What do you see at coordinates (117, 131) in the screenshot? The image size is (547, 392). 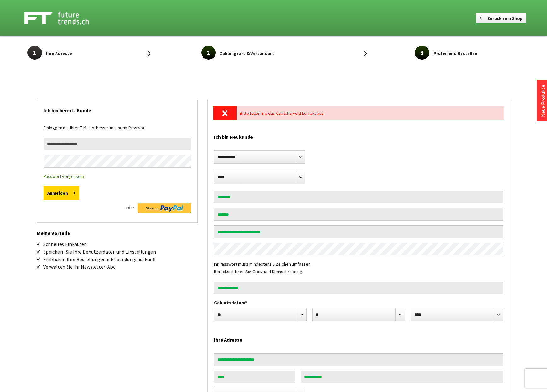 I see `div: Einloggen mit Ihrer E-Mail-Adresse und Ihrem Passwort` at bounding box center [117, 131].